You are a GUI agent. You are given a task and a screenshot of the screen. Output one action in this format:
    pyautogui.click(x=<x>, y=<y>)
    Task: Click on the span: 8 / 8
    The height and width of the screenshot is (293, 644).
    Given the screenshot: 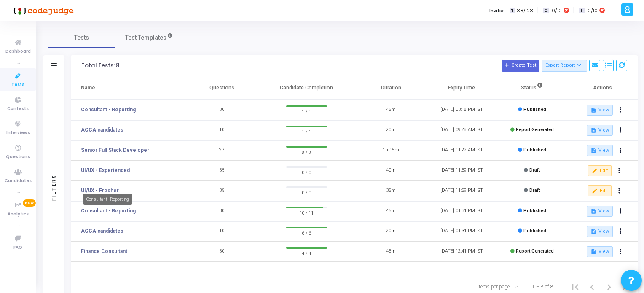 What is the action you would take?
    pyautogui.click(x=307, y=152)
    